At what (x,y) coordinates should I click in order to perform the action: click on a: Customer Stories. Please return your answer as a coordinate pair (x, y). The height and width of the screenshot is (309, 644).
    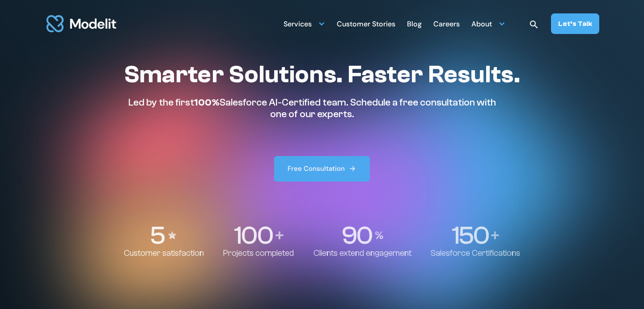
    Looking at the image, I should click on (366, 23).